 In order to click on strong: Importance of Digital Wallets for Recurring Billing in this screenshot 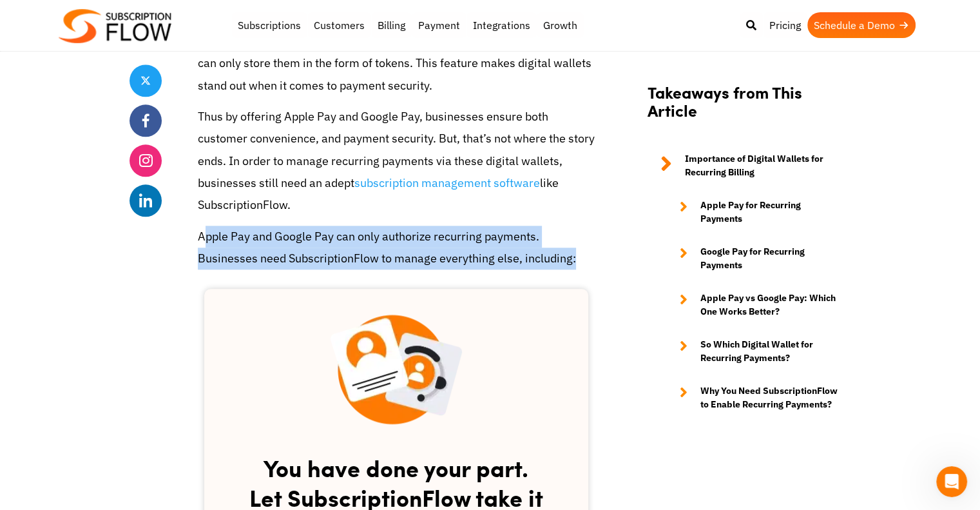, I will do `click(762, 167)`.